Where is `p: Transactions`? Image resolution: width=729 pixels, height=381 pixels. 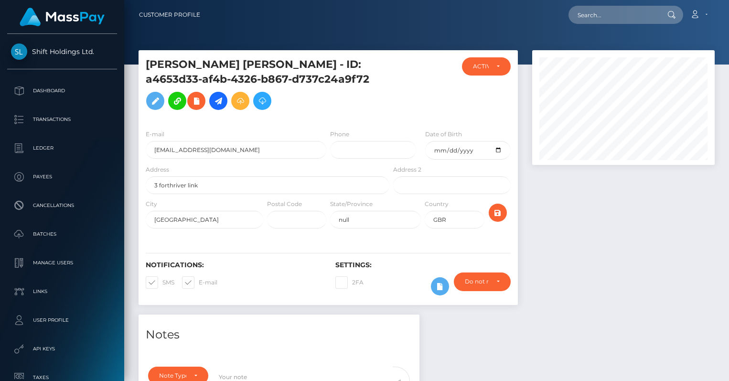 p: Transactions is located at coordinates (62, 119).